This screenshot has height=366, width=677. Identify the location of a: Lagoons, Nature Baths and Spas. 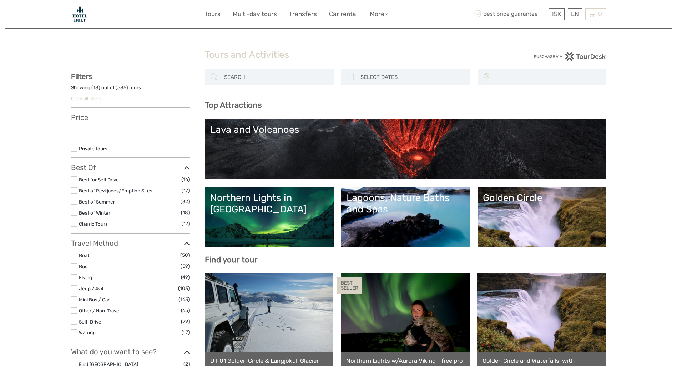
(405, 217).